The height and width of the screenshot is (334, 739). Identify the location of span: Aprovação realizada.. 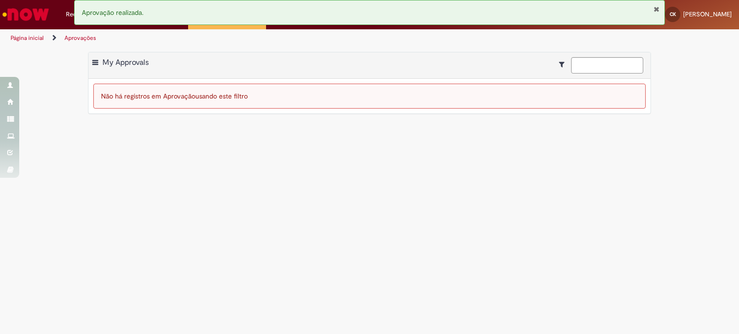
(113, 13).